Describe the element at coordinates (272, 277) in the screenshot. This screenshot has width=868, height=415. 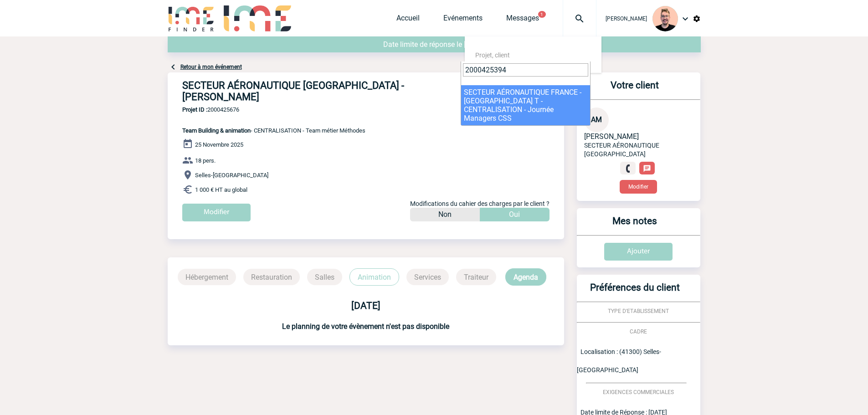
I see `p: Restauration` at that location.